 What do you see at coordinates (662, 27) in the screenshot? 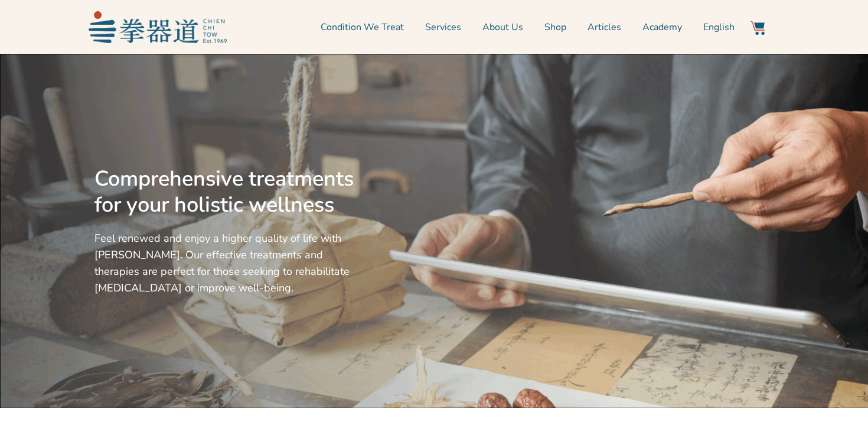
I see `a: Academy` at bounding box center [662, 27].